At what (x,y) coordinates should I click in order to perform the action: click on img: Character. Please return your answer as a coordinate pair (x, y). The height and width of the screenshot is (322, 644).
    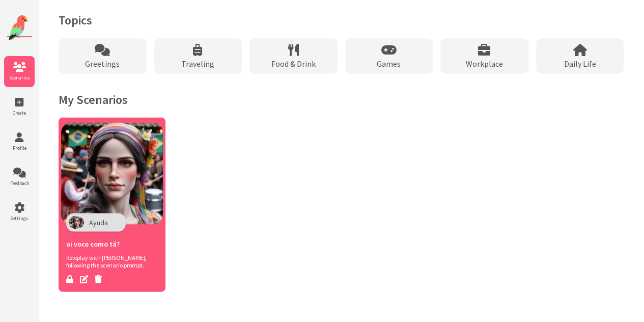
    Looking at the image, I should click on (76, 222).